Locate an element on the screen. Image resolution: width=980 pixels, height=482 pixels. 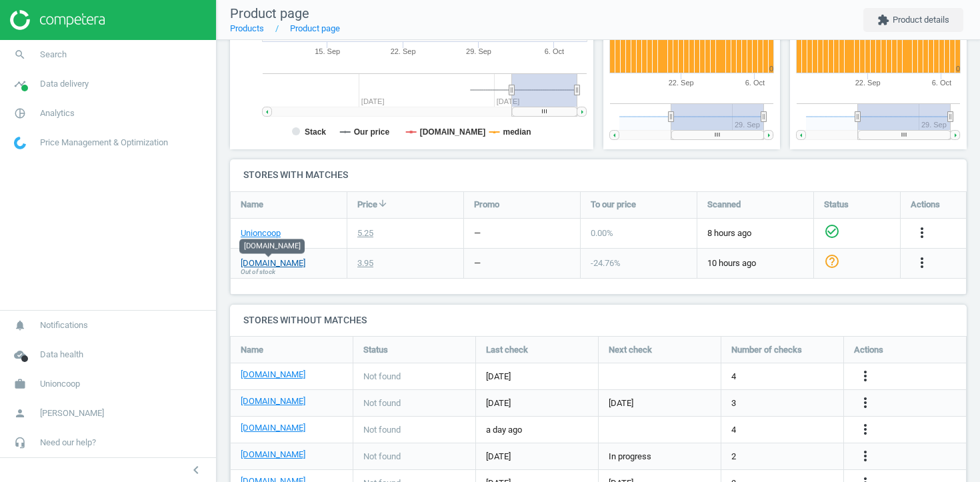
span: Scanned is located at coordinates (724, 205).